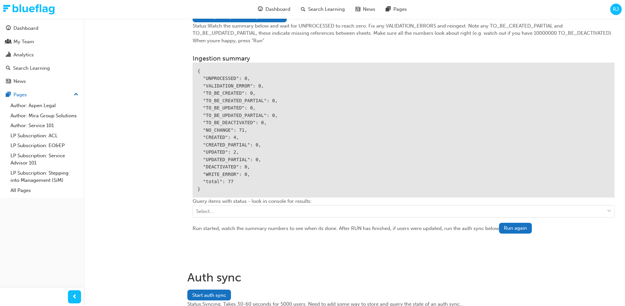  What do you see at coordinates (515, 228) in the screenshot?
I see `button: Run again` at bounding box center [515, 228].